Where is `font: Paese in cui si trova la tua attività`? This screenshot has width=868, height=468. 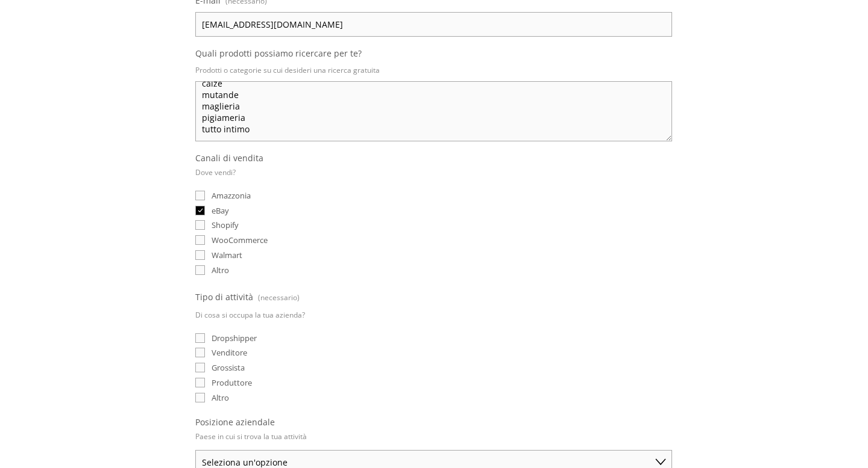 font: Paese in cui si trova la tua attività is located at coordinates (250, 437).